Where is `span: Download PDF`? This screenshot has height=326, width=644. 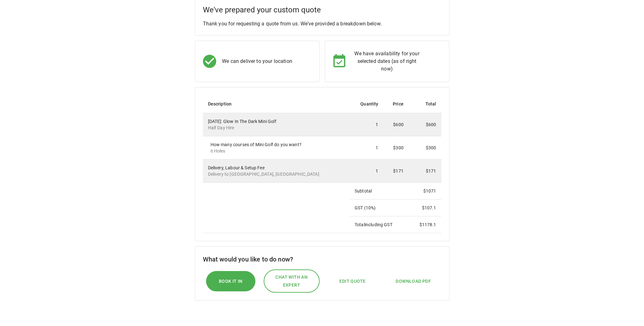
span: Download PDF is located at coordinates (413, 281).